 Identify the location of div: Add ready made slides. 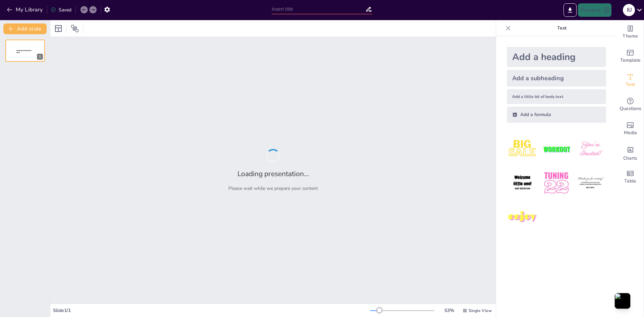
(630, 56).